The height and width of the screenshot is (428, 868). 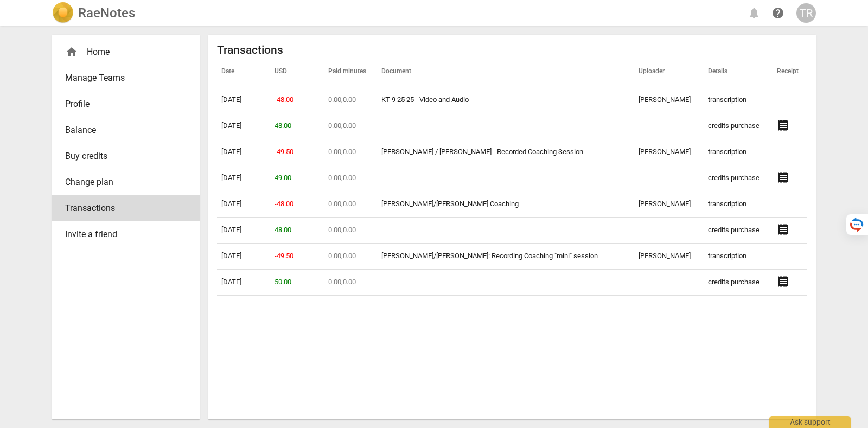 I want to click on a: Profile, so click(x=126, y=104).